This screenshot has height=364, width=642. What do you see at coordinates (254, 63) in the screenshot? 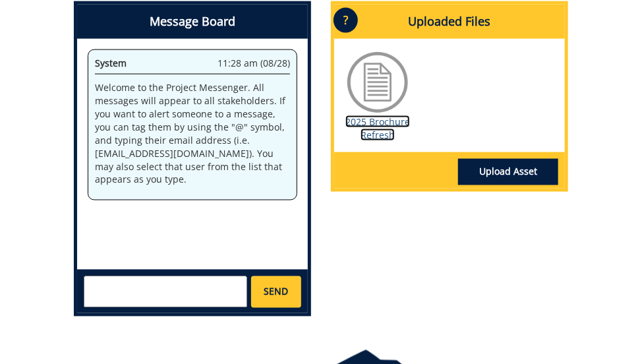
I see `span: 11:28 am (08/28)` at bounding box center [254, 63].